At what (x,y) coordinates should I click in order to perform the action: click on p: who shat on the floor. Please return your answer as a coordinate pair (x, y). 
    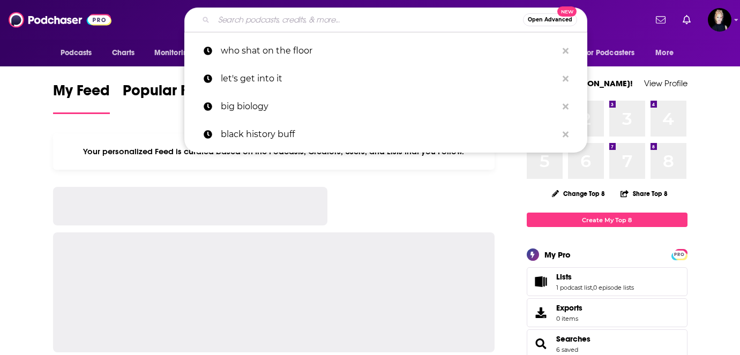
    Looking at the image, I should click on (389, 51).